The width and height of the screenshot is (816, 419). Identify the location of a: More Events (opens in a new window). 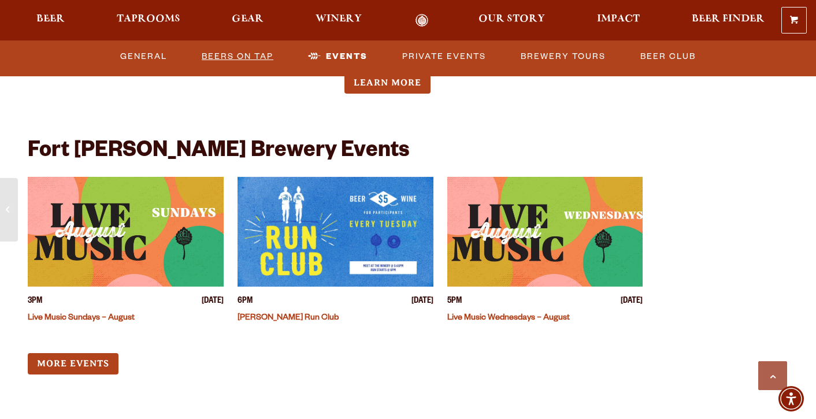
(73, 364).